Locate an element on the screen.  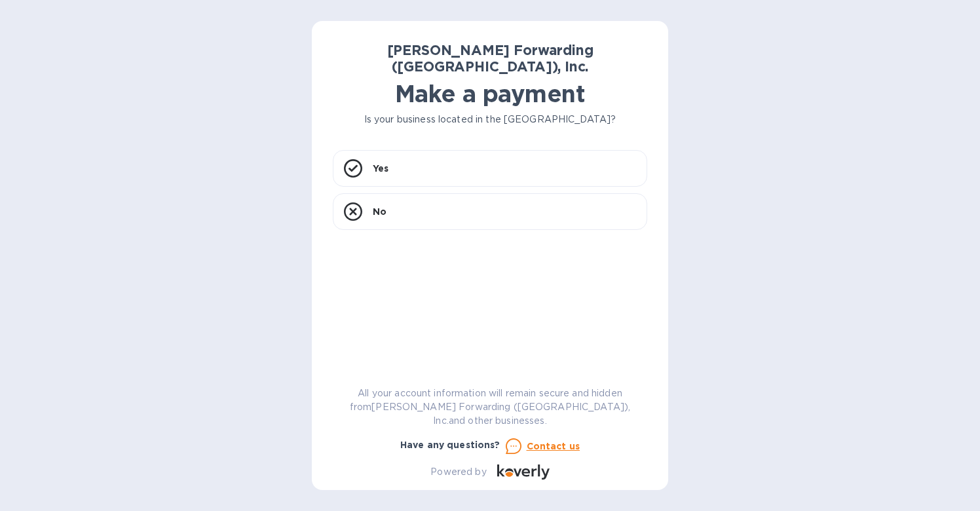
u: Contact us is located at coordinates (553, 446).